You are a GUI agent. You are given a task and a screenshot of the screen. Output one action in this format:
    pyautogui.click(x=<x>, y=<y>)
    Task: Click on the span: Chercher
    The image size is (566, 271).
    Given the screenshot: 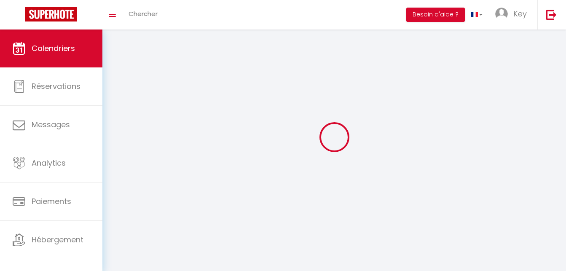 What is the action you would take?
    pyautogui.click(x=143, y=13)
    